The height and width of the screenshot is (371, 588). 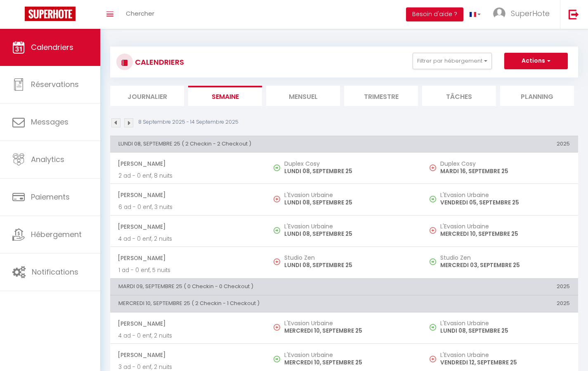 I want to click on button: Filtrer par hébergement, so click(x=452, y=61).